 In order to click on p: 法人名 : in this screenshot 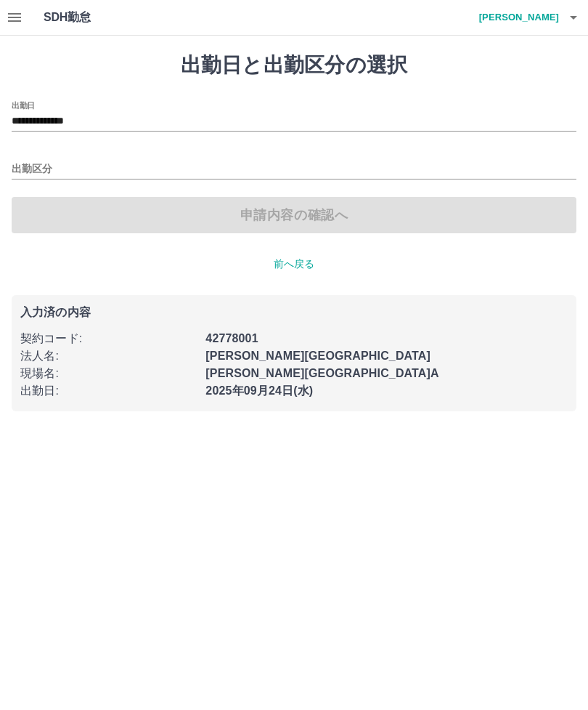, I will do `click(108, 356)`.